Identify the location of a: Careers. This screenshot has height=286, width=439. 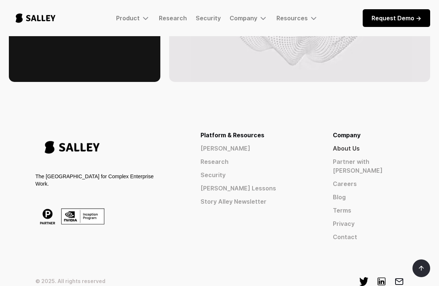
(369, 184).